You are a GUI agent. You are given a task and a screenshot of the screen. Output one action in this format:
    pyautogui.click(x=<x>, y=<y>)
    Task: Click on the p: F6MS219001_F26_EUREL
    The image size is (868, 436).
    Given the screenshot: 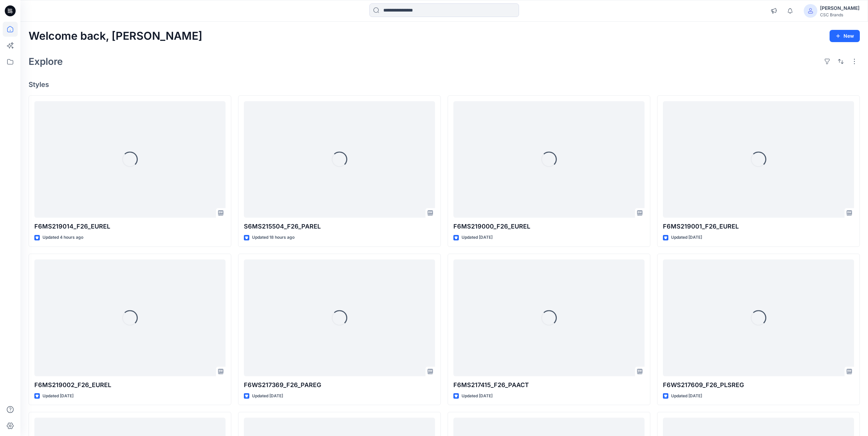 What is the action you would take?
    pyautogui.click(x=759, y=227)
    